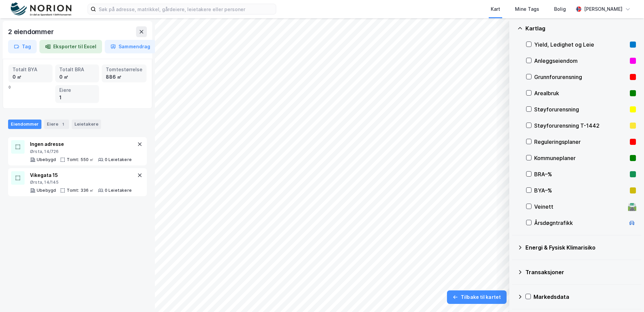  Describe the element at coordinates (581, 45) in the screenshot. I see `div: Yield, Ledighet og Leie` at that location.